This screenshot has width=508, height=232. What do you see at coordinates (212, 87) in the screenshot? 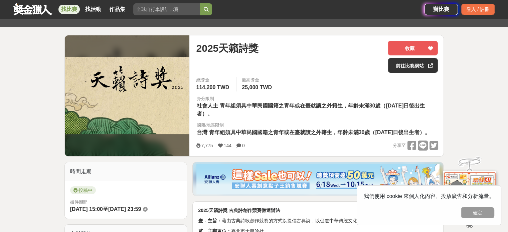
I see `span: 114,200 TWD` at bounding box center [212, 87].